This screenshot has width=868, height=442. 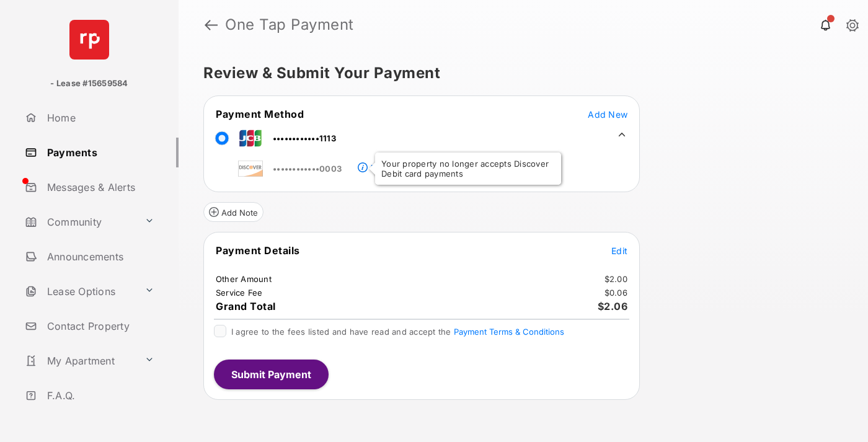 What do you see at coordinates (615, 279) in the screenshot?
I see `td: $2.00` at bounding box center [615, 279].